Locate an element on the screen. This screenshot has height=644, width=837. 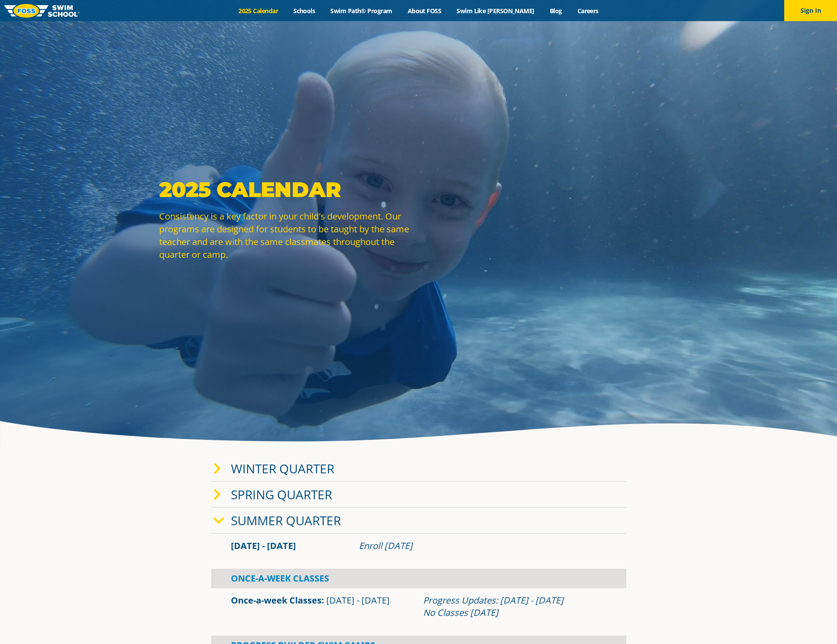
img: FOSS Swim School Logo is located at coordinates (42, 11).